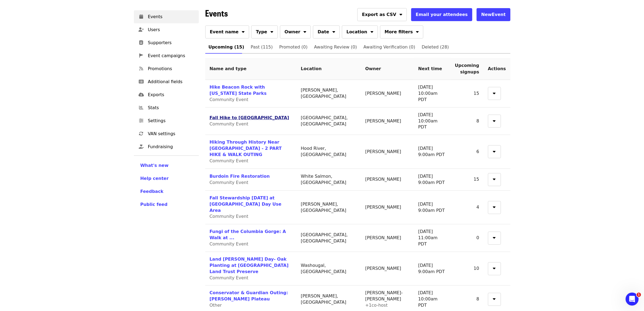 The height and width of the screenshot is (311, 644). I want to click on span: Event name, so click(224, 32).